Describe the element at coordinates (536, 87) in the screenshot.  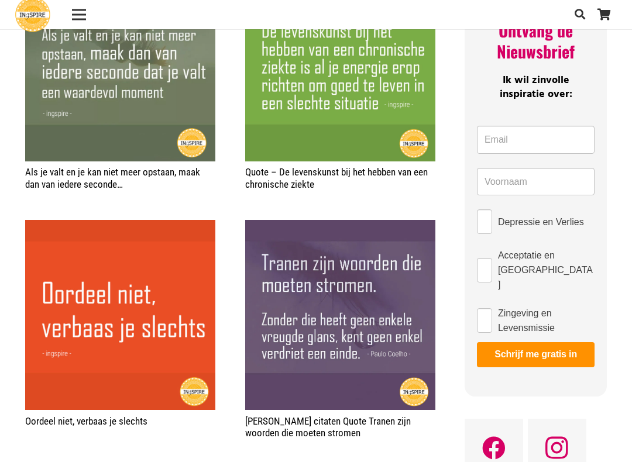
I see `span: Ik wil zinvolle inspiratie over:` at that location.